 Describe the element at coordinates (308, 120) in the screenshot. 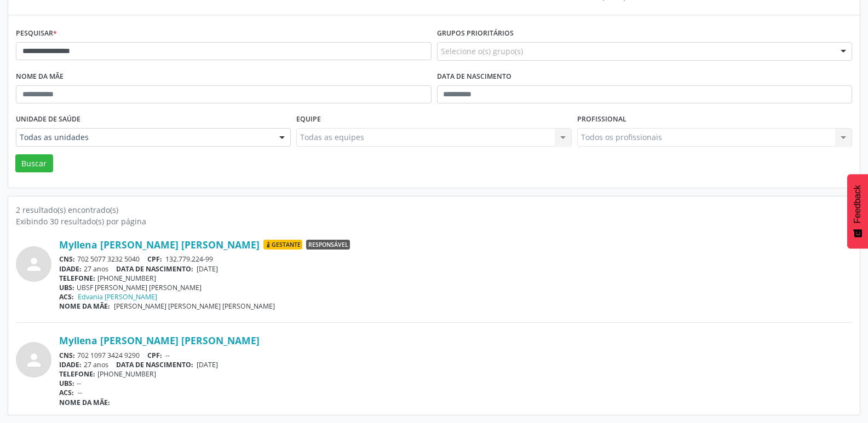

I see `label: Equipe` at that location.